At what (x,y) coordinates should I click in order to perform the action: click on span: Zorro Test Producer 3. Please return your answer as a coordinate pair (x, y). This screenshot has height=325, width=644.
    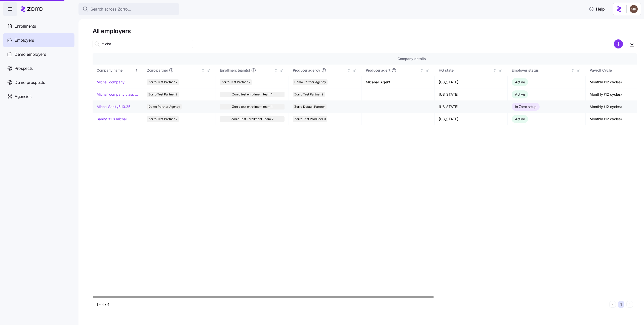
    Looking at the image, I should click on (310, 119).